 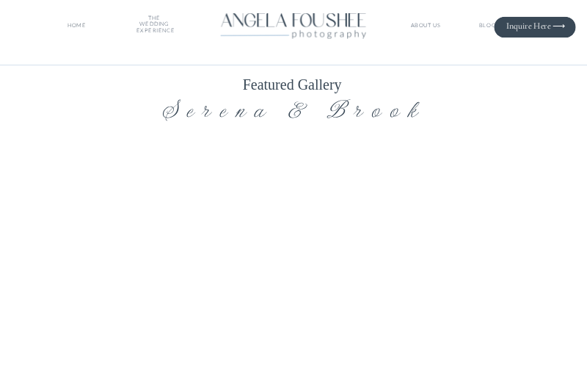 I want to click on a: HOME, so click(x=76, y=25).